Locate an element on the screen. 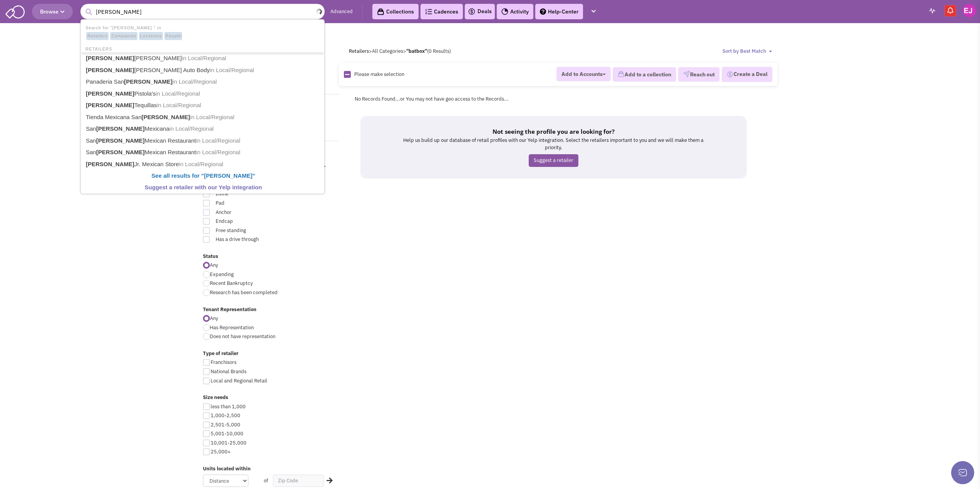 The width and height of the screenshot is (980, 490). span: of is located at coordinates (266, 480).